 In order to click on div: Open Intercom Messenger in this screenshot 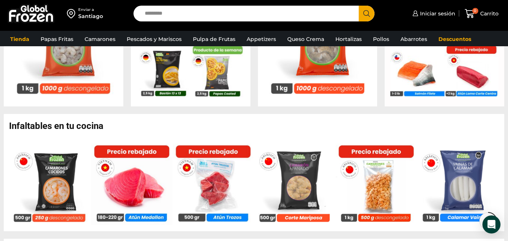, I will do `click(492, 225)`.